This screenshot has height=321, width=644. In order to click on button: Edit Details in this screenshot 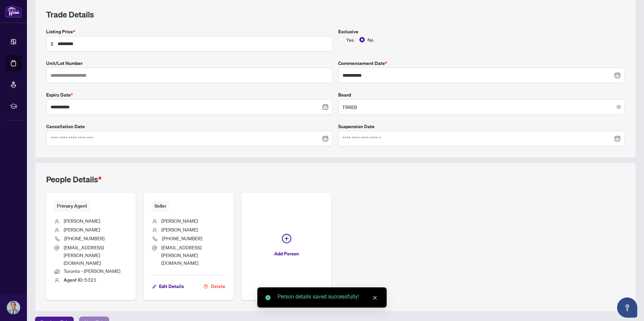, I will do `click(168, 286)`.